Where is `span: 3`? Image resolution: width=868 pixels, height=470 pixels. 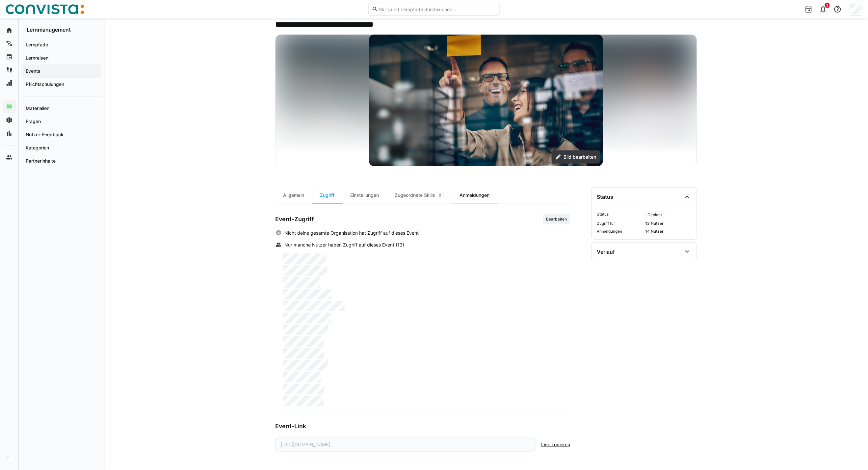
span: 3 is located at coordinates (827, 5).